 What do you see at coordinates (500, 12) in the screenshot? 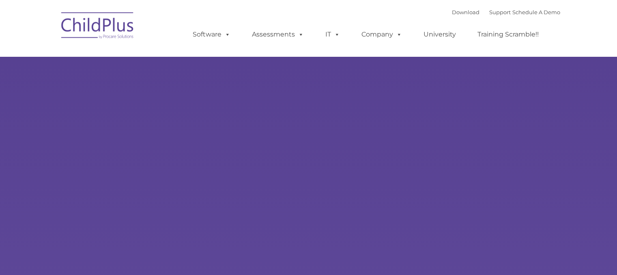
I see `a: Support` at bounding box center [500, 12].